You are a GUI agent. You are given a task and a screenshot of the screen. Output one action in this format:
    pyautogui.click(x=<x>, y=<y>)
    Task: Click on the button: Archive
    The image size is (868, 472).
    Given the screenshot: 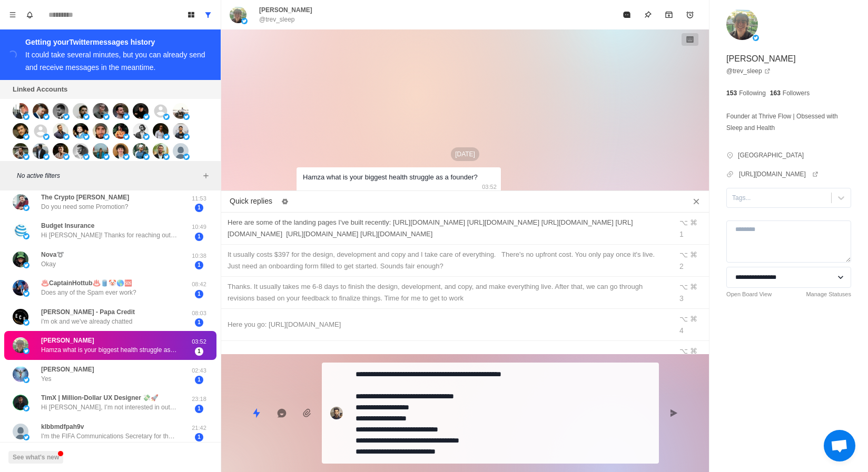 What is the action you would take?
    pyautogui.click(x=668, y=14)
    